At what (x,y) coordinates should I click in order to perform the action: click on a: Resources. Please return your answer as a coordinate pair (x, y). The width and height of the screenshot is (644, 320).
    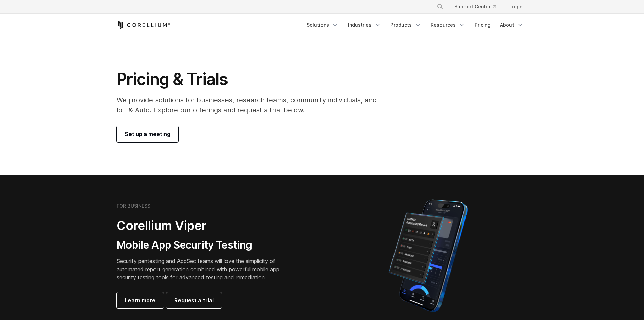
    Looking at the image, I should click on (448, 25).